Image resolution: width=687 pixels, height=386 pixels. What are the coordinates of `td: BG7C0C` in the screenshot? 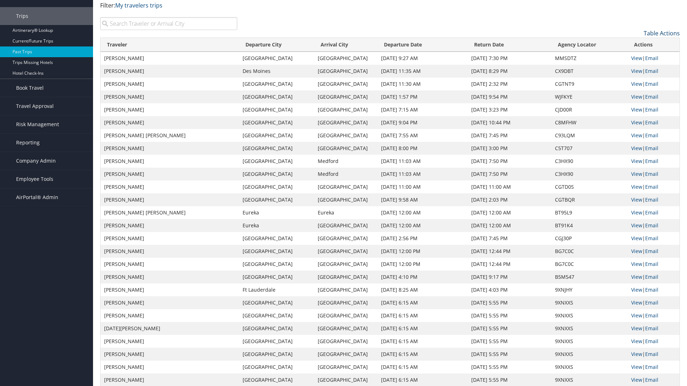 It's located at (589, 252).